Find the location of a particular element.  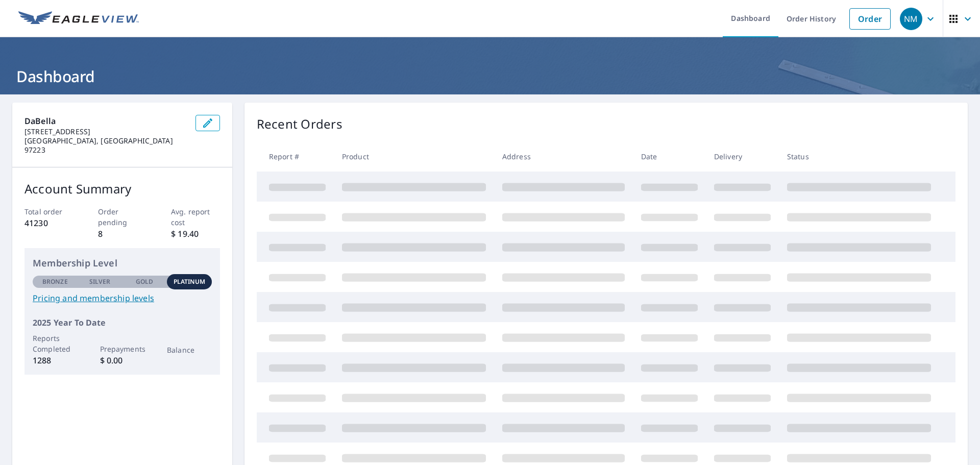

p: Membership Level is located at coordinates (122, 262).